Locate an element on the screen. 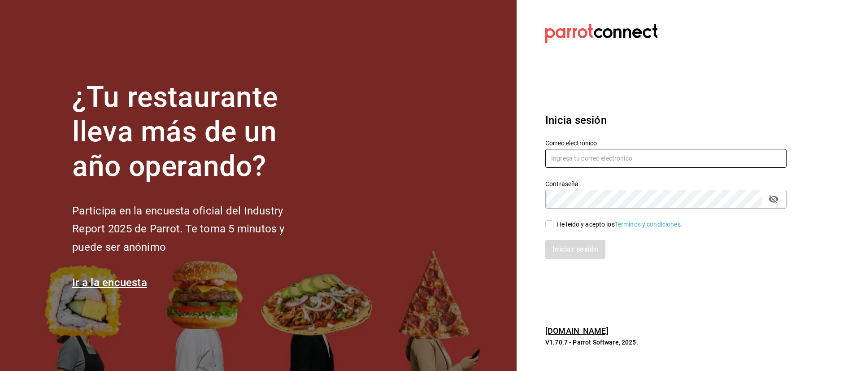  div: He leído y acepto los is located at coordinates (620, 224).